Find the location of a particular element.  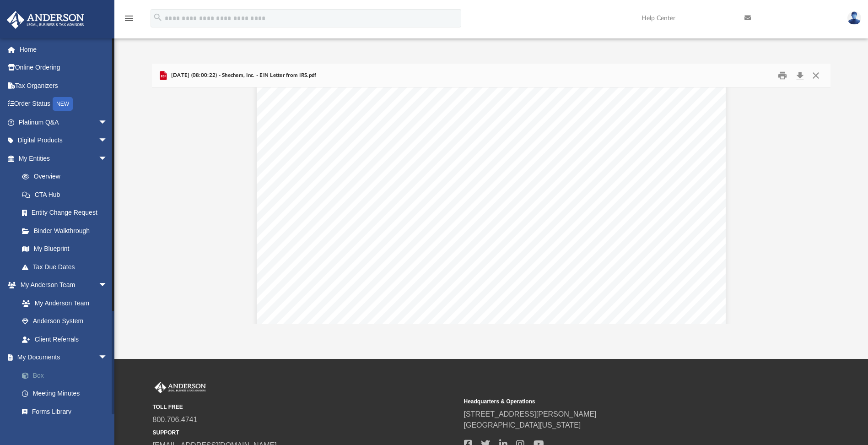

a: menu is located at coordinates (129, 20).